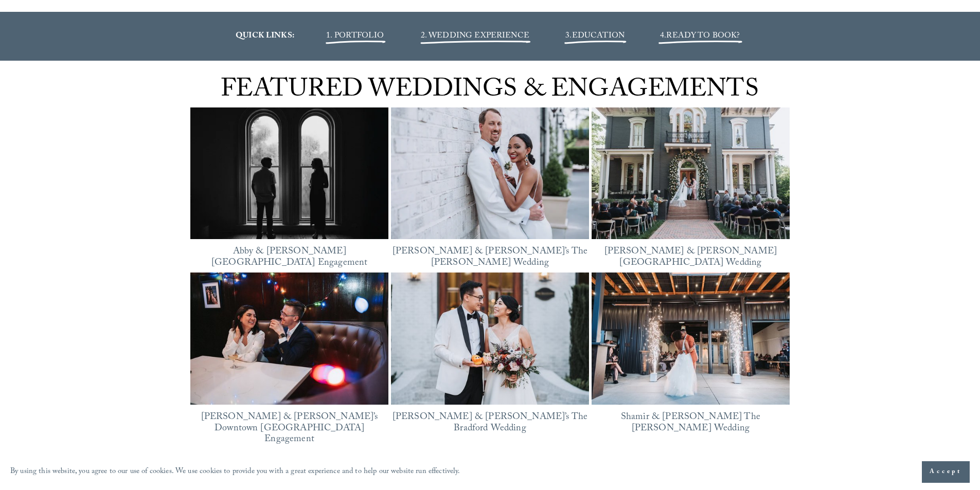  Describe the element at coordinates (598, 36) in the screenshot. I see `a: EDUCATION` at that location.